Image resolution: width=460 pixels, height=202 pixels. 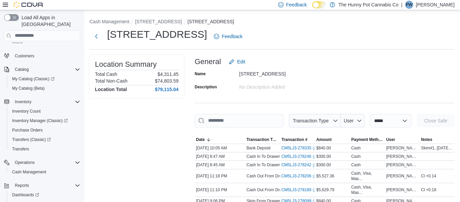 I want to click on span: $5,527.36, so click(x=325, y=176).